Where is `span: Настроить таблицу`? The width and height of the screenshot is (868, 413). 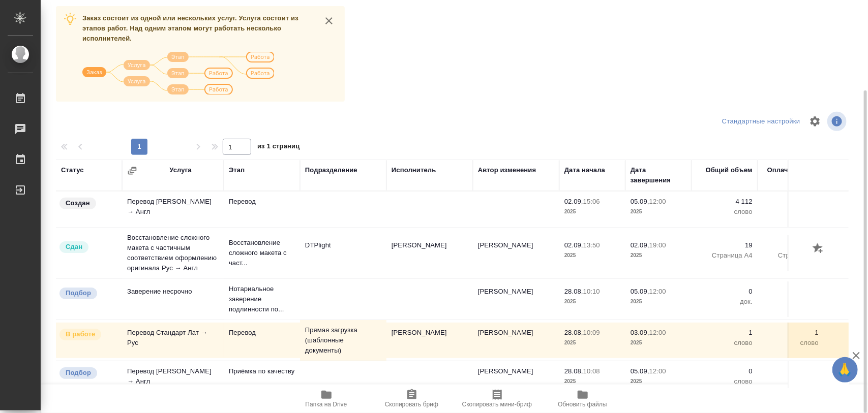
span: Настроить таблицу is located at coordinates (815, 121).